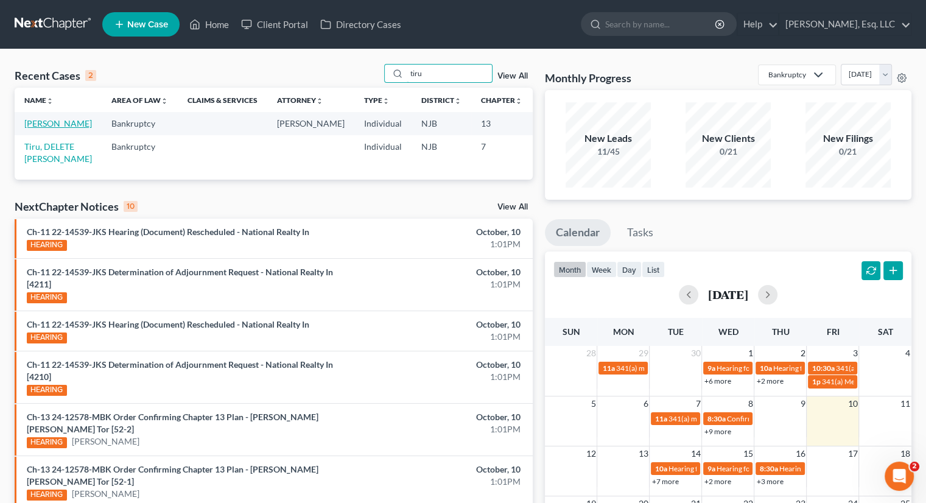 The height and width of the screenshot is (503, 926). Describe the element at coordinates (591, 454) in the screenshot. I see `span: 12` at that location.